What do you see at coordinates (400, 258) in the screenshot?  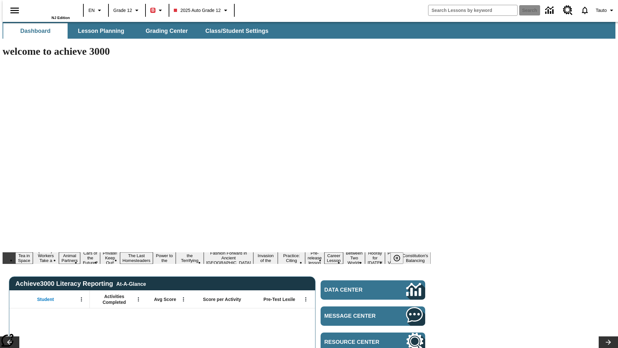 I see `div: Pause` at bounding box center [400, 258].